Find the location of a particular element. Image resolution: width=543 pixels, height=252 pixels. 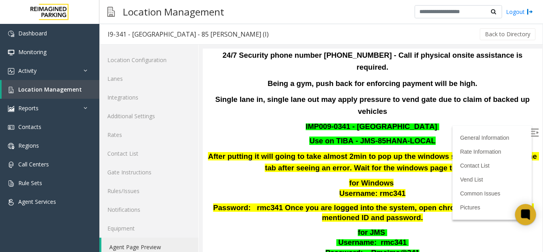

span: Rule Sets is located at coordinates (30, 183).